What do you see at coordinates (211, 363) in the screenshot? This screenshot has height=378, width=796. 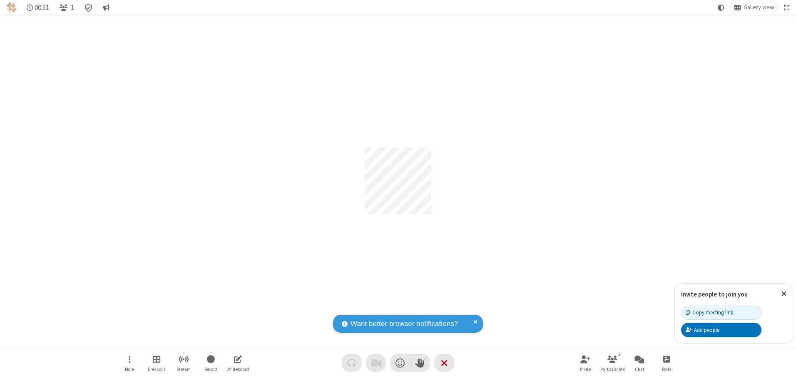 I see `button: Start recording` at bounding box center [211, 363].